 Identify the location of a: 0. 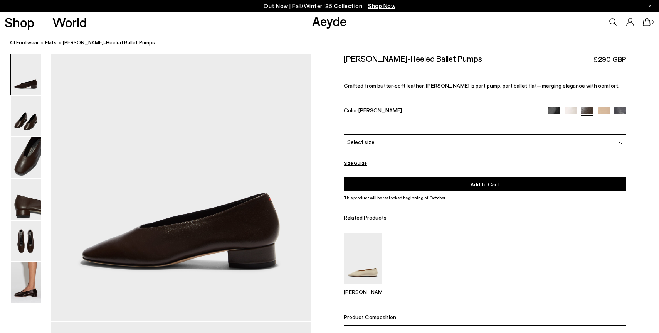
(647, 22).